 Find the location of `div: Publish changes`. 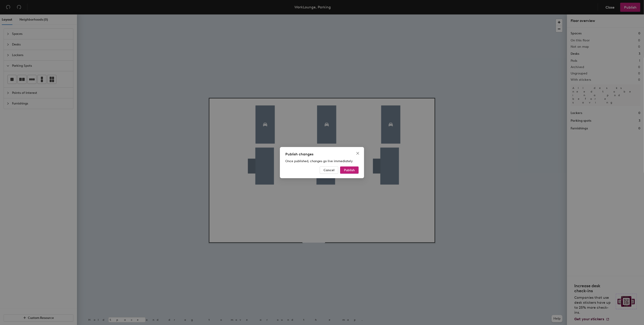

div: Publish changes is located at coordinates (322, 154).